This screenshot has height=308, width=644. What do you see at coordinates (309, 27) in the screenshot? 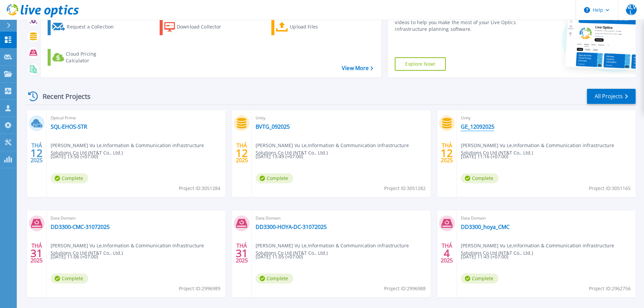
I see `a: Upload Files` at bounding box center [309, 27].